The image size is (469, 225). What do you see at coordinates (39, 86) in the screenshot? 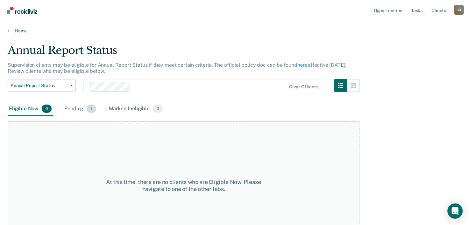
I see `span: Annual Report Status` at bounding box center [39, 86].